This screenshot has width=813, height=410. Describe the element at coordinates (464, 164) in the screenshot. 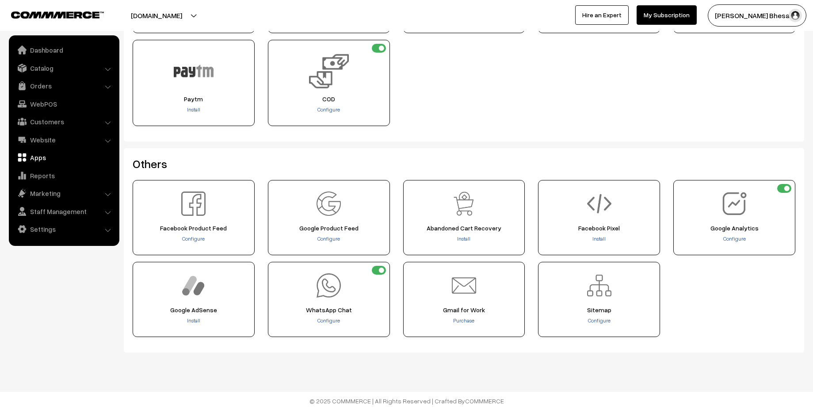

I see `h2: Others` at that location.